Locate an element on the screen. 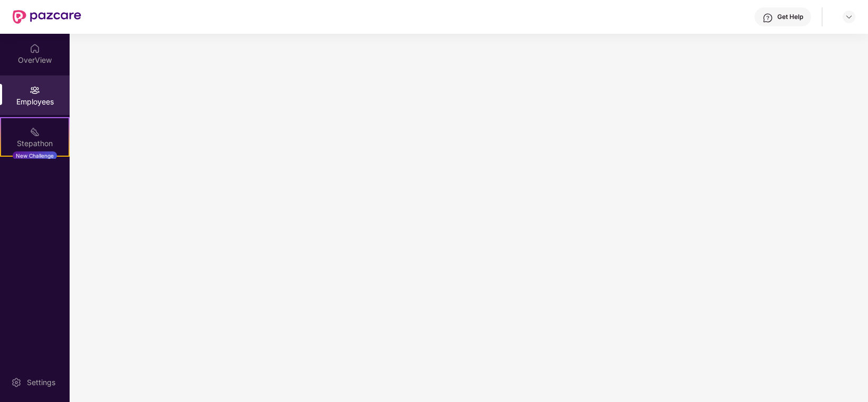 The image size is (868, 402). div: New Challenge is located at coordinates (35, 156).